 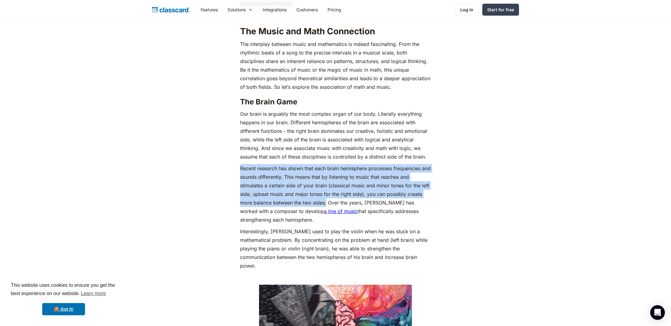 I want to click on span: This website uses cookies to ensure you get the best experience on our website., so click(x=64, y=290).